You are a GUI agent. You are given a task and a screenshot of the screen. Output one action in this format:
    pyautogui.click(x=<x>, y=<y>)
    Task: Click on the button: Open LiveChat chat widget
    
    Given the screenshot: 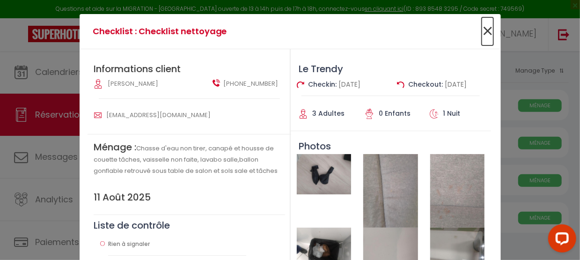 What is the action you would take?
    pyautogui.click(x=22, y=18)
    